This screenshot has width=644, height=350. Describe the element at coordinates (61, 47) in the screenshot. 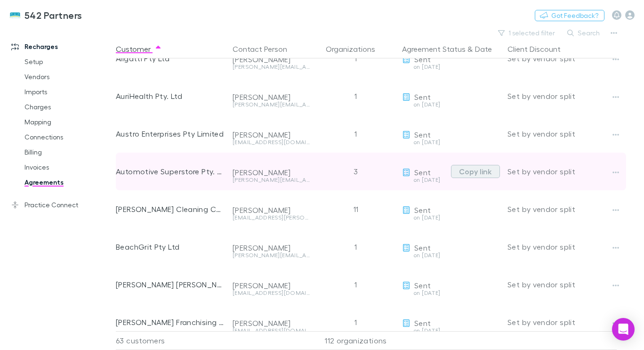

I see `a: Recharges` at that location.